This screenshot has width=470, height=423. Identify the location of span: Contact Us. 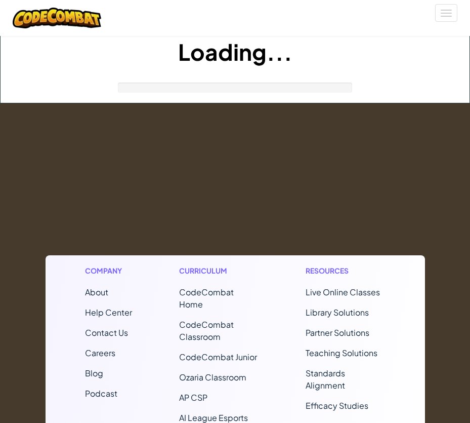
(106, 332).